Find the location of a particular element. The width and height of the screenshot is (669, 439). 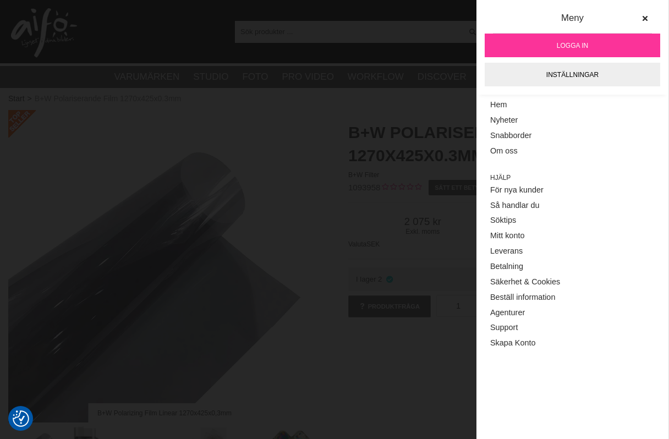

span: 2 075 is located at coordinates (422, 222).